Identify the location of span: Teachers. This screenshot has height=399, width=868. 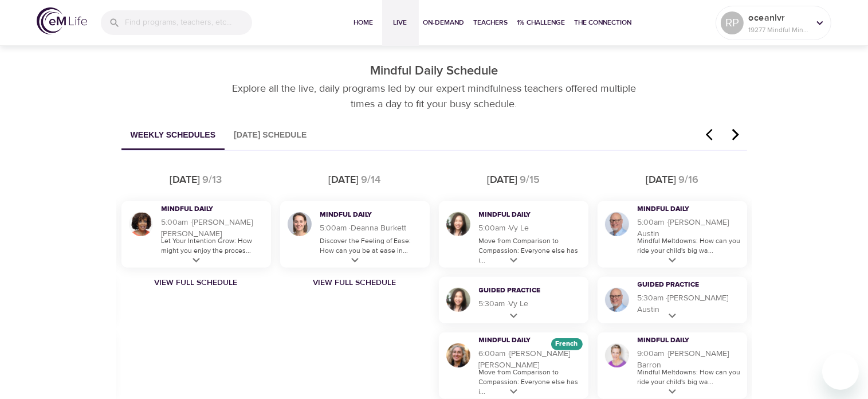
(491, 22).